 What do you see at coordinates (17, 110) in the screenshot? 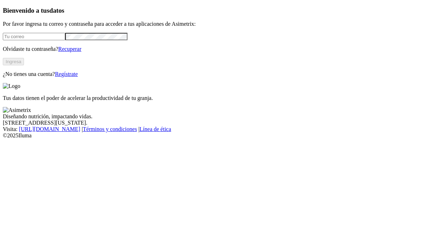
I see `img: Asimetrix` at bounding box center [17, 110].